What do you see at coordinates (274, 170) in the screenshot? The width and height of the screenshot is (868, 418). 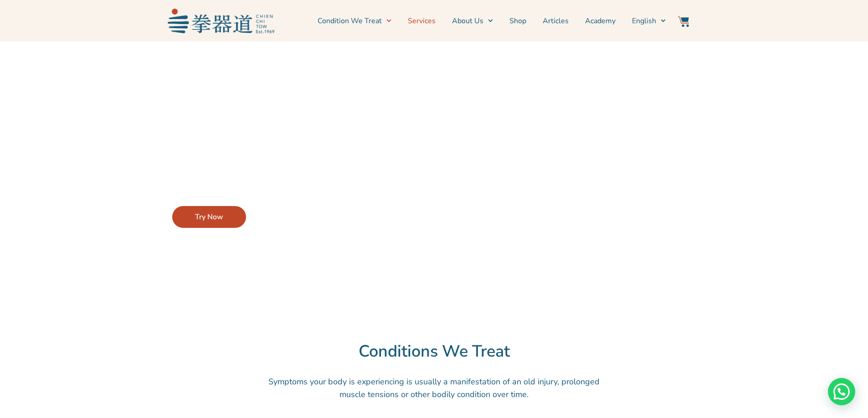 I see `p: Let our Symptom Checker recommend effective treatments for your conditions.` at bounding box center [274, 170].